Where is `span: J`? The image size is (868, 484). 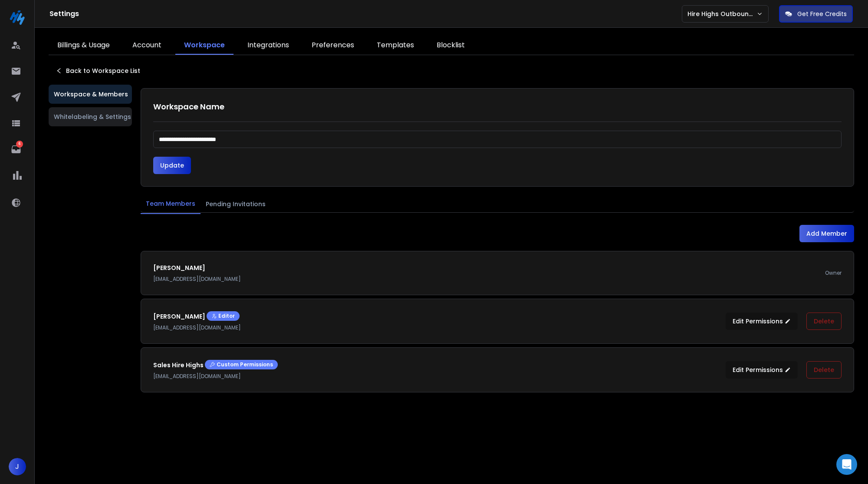
span: J is located at coordinates (18, 467).